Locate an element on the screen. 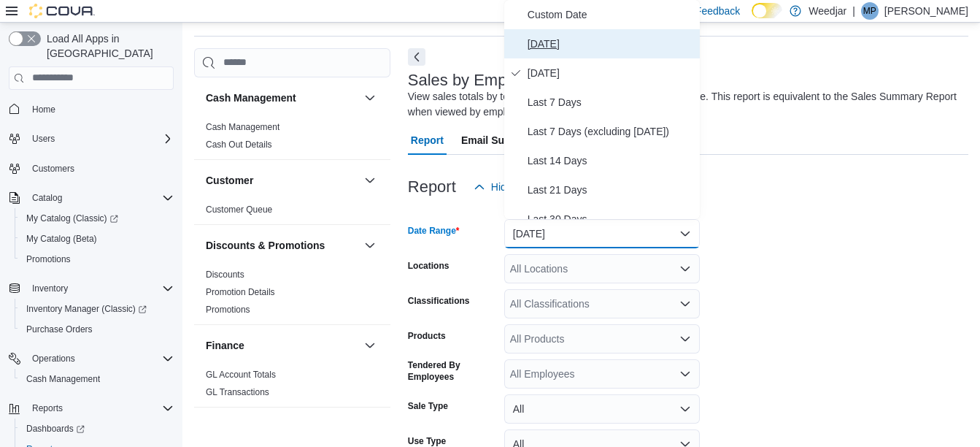  span: Hide Parameters is located at coordinates (530, 187).